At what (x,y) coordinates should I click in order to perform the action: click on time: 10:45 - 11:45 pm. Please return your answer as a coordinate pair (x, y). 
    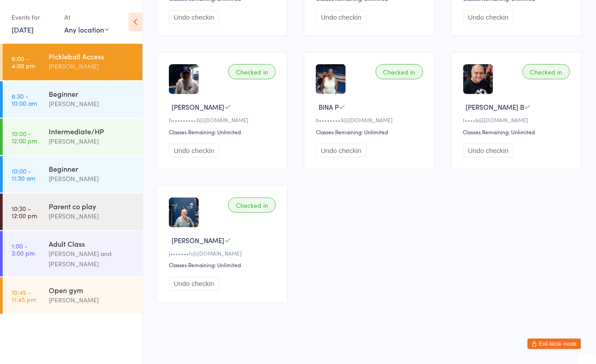
    Looking at the image, I should click on (23, 296).